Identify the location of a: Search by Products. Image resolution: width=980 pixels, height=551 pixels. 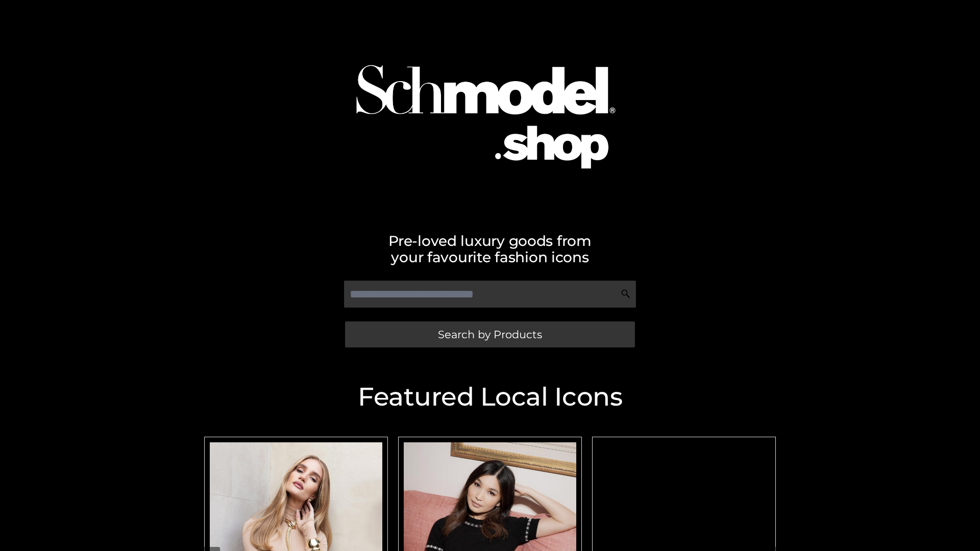
(490, 334).